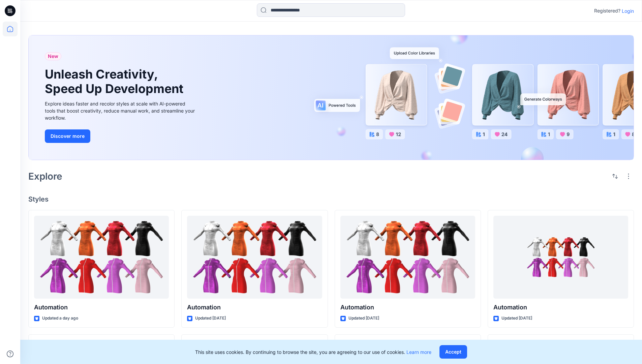  I want to click on button: Accept, so click(453, 352).